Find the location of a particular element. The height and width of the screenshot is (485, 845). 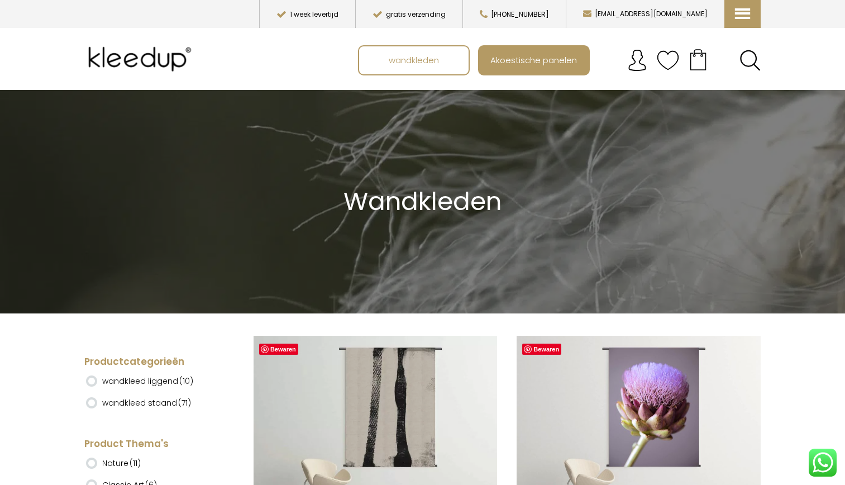

span: Wandkleden is located at coordinates (422, 201).